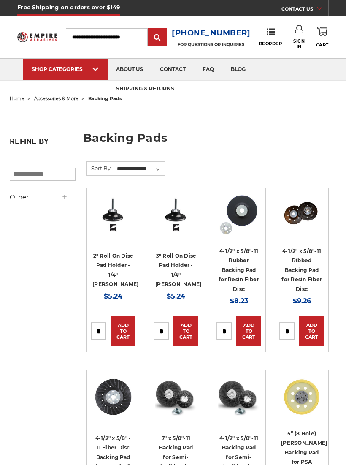 This screenshot has height=465, width=346. What do you see at coordinates (113, 215) in the screenshot?
I see `a: 2" Roll On Disc Pad Holder - 1/4" Shank` at bounding box center [113, 215].